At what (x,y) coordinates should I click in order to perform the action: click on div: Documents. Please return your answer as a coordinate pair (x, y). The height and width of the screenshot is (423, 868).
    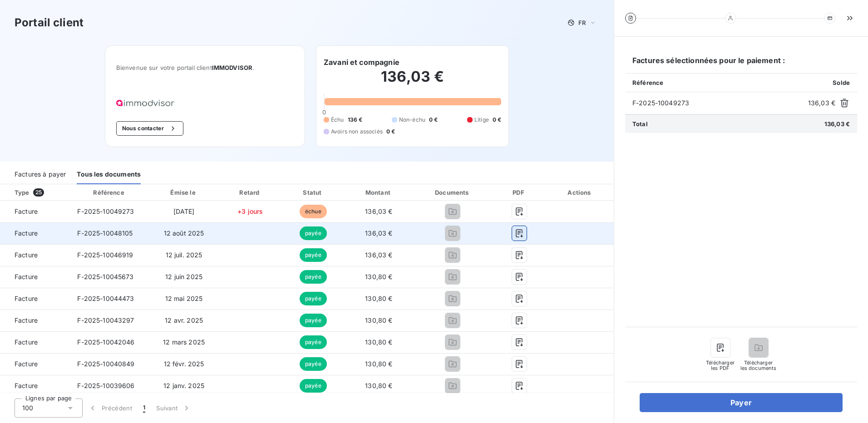
    Looking at the image, I should click on (453, 192).